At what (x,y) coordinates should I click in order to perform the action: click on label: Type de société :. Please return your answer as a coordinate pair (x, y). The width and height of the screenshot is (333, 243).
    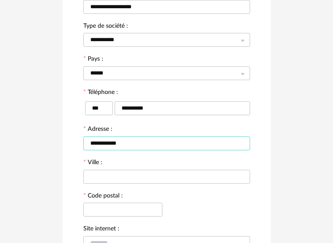
    Looking at the image, I should click on (105, 27).